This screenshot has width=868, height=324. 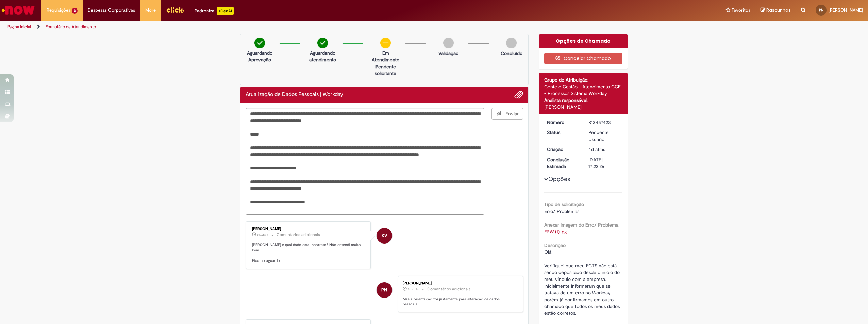 I want to click on time: 29/08/2025 15:32:50, so click(x=413, y=289).